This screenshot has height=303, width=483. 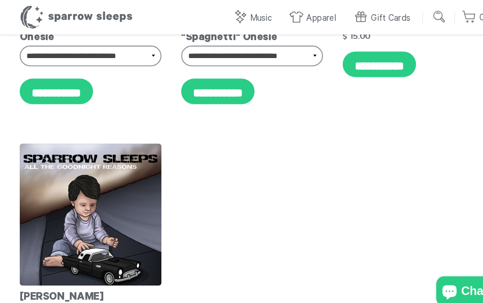 I want to click on h1: Sparrow Sleeps, so click(x=73, y=17).